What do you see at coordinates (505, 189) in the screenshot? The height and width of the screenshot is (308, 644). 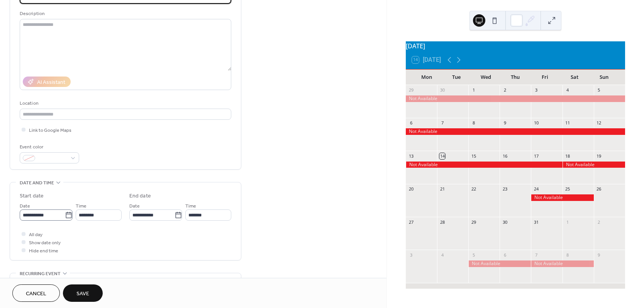 I see `div: 23` at bounding box center [505, 189].